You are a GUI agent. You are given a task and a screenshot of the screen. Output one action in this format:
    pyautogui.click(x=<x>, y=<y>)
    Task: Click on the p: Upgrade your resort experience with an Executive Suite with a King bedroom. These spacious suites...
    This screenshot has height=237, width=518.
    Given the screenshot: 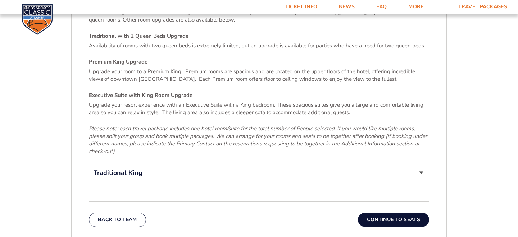 What is the action you would take?
    pyautogui.click(x=259, y=109)
    